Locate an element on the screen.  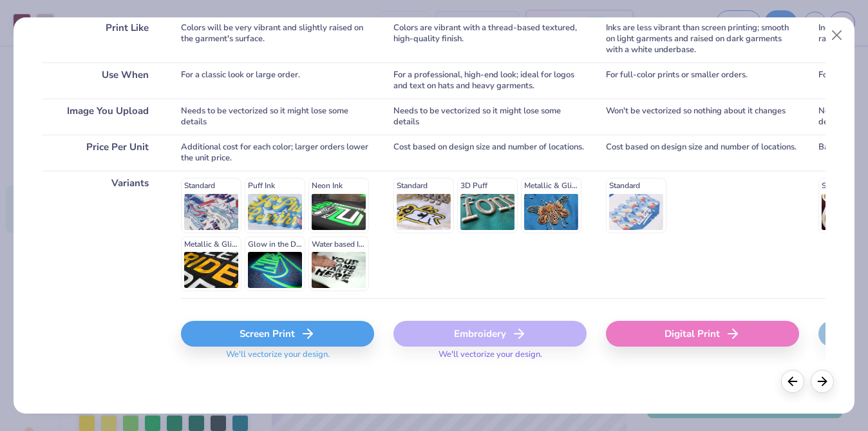
div: For a professional, high-end look; ideal for logos and text on hats and heavy garments. is located at coordinates (490, 80).